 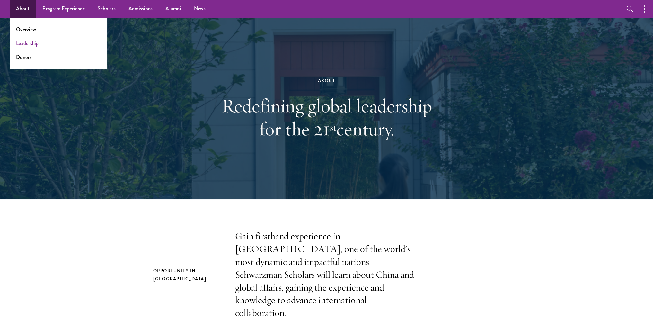 I want to click on a: Overview, so click(x=26, y=29).